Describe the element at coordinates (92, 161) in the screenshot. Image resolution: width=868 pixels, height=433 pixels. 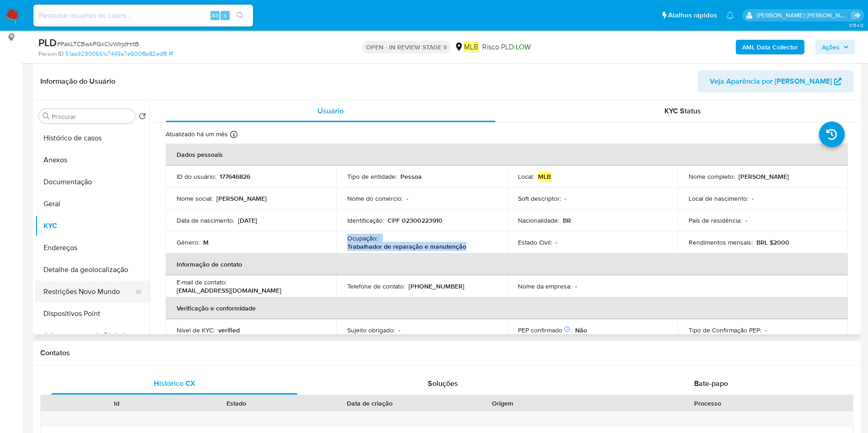
I see `button: Anexos` at that location.